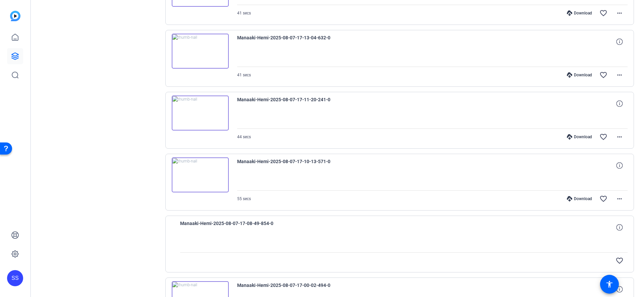  What do you see at coordinates (299, 41) in the screenshot?
I see `span: Manaaki-Hemi-2025-08-07-17-13-04-632-0` at bounding box center [299, 41].